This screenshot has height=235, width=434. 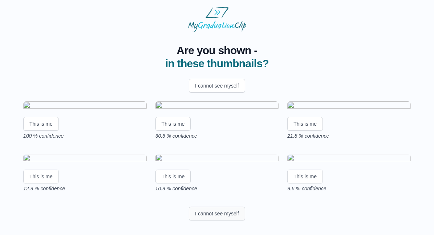 I want to click on img: 323ecf018e557fee5aa8f5be068e40ff5dab7080.gif, so click(x=217, y=159).